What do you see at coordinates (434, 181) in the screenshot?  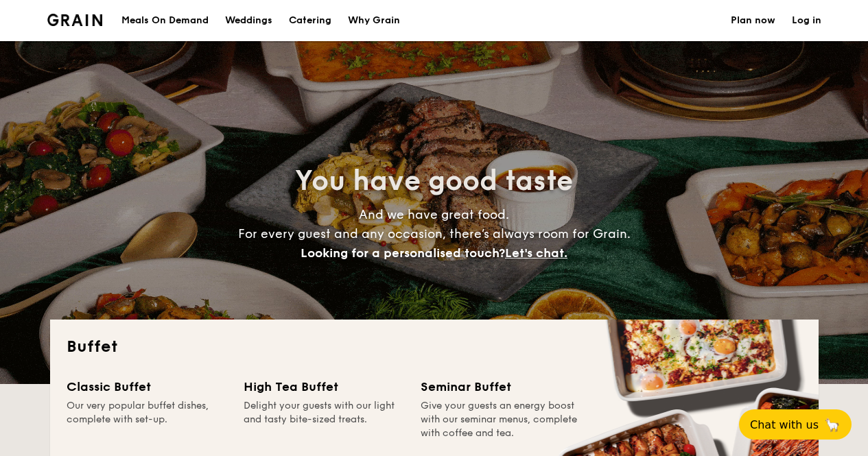 I see `span: You have good taste` at bounding box center [434, 181].